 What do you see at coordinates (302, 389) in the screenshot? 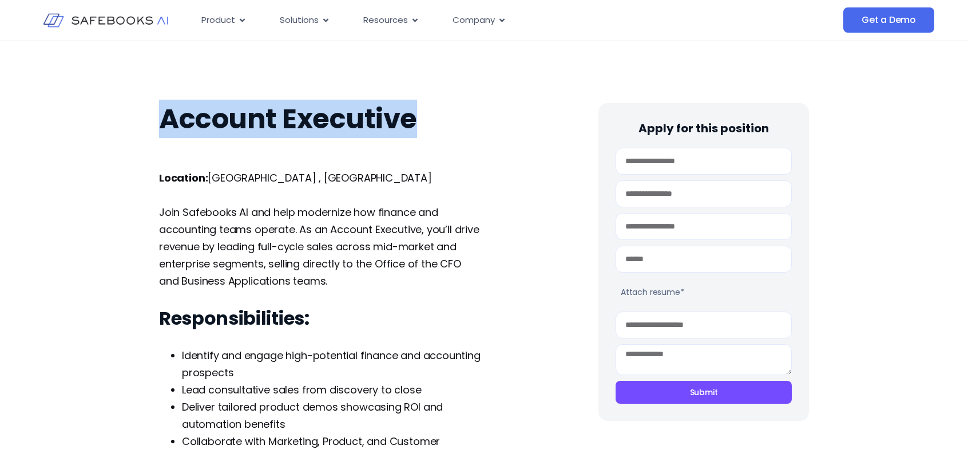
I see `span: Lead consultative sales from discovery to close` at bounding box center [302, 389].